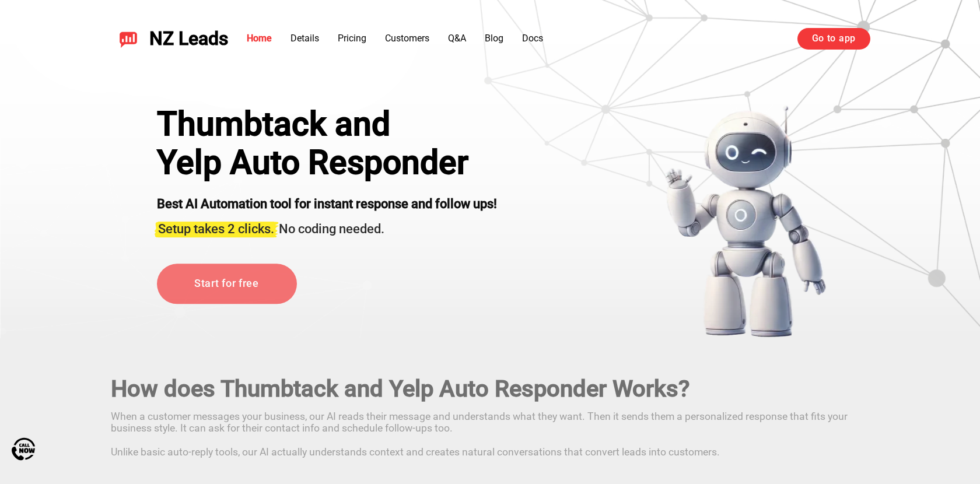 This screenshot has width=980, height=484. What do you see at coordinates (533, 38) in the screenshot?
I see `a: Docs` at bounding box center [533, 38].